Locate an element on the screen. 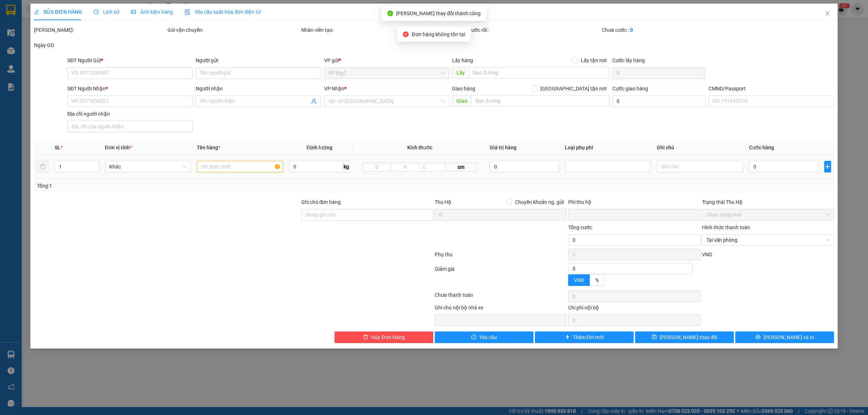 This screenshot has height=415, width=868. span: kg is located at coordinates (347, 167).